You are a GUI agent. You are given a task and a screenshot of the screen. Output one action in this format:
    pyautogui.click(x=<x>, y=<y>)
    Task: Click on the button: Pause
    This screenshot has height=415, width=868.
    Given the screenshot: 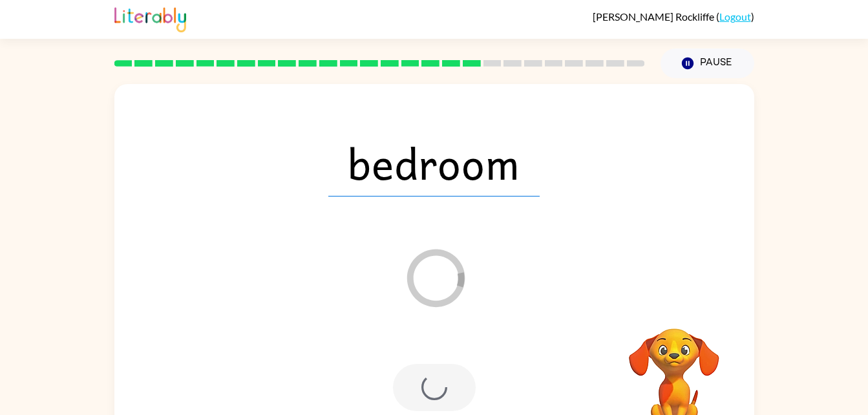 What is the action you would take?
    pyautogui.click(x=708, y=64)
    